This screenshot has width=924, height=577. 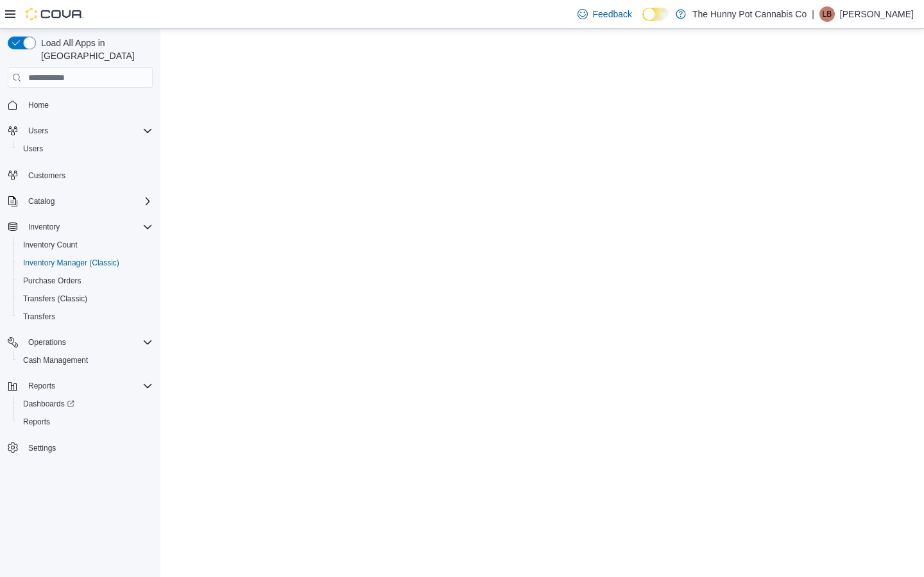 I want to click on nav: Complex example, so click(x=81, y=291).